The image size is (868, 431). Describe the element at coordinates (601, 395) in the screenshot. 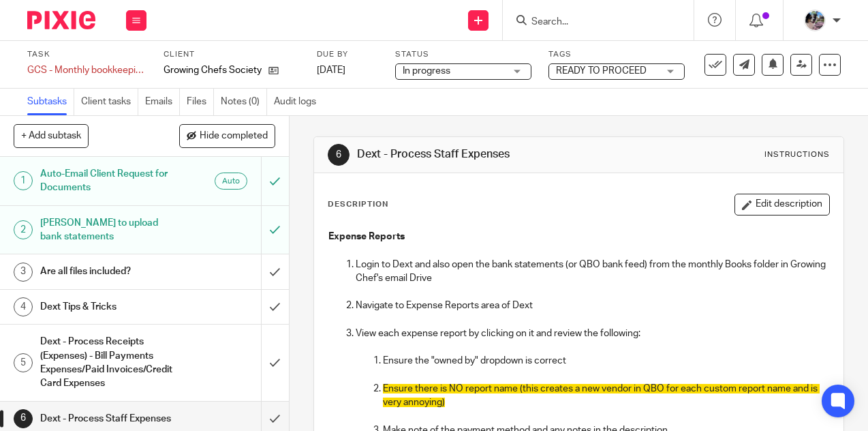

I see `span: Ensure there is NO report name (this creates a new vendor in QBO for each custom report name and ...` at that location.